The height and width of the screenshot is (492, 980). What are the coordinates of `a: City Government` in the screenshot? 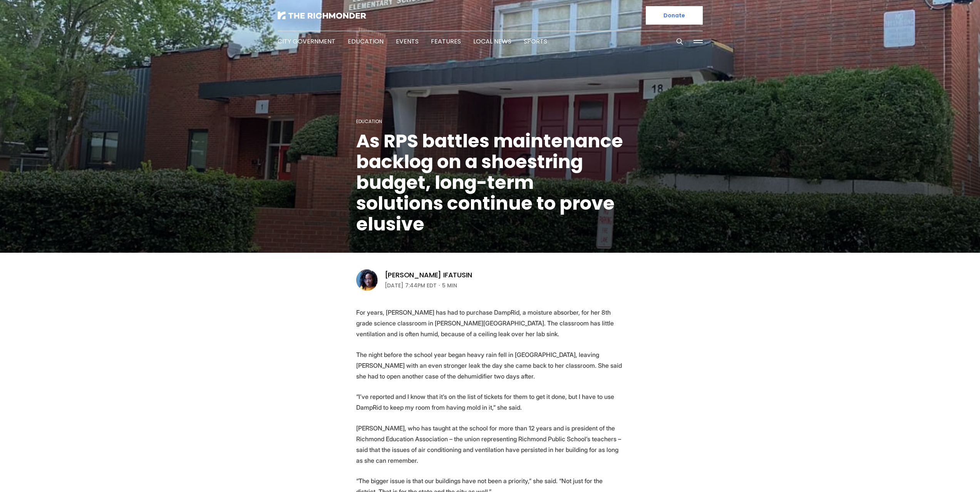 It's located at (306, 41).